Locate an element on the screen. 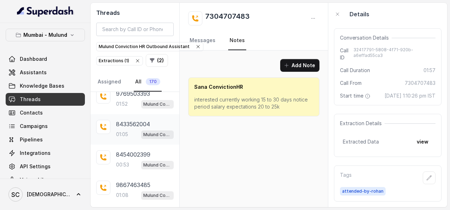 The height and width of the screenshot is (210, 450). button: (2) is located at coordinates (157, 60).